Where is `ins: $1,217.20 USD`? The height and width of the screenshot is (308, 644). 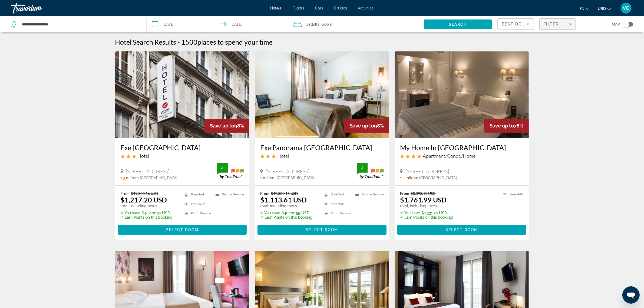
ins: $1,217.20 USD is located at coordinates (144, 200).